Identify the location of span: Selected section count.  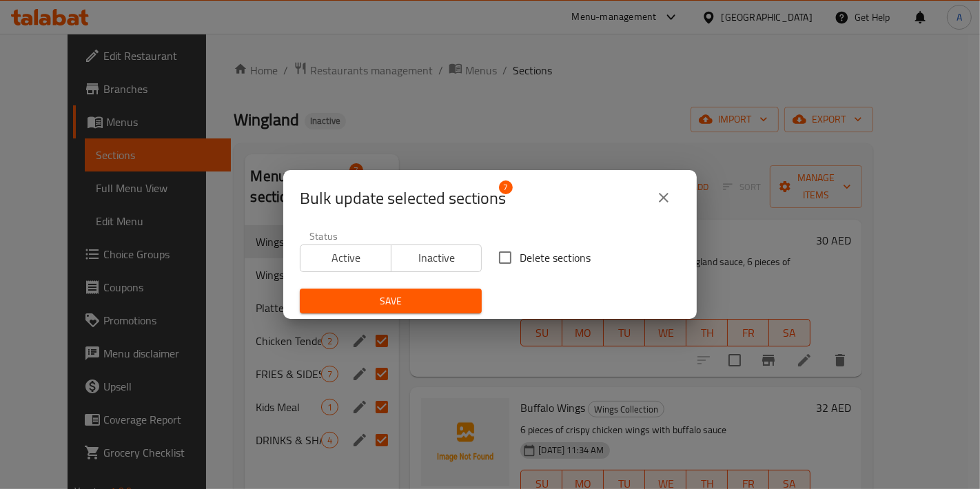
(403, 198).